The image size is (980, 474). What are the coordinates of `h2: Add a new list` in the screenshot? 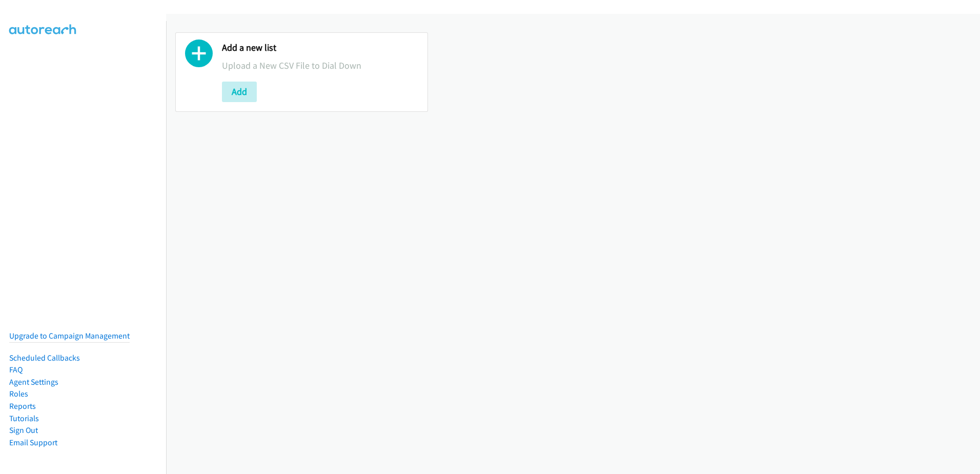 It's located at (320, 48).